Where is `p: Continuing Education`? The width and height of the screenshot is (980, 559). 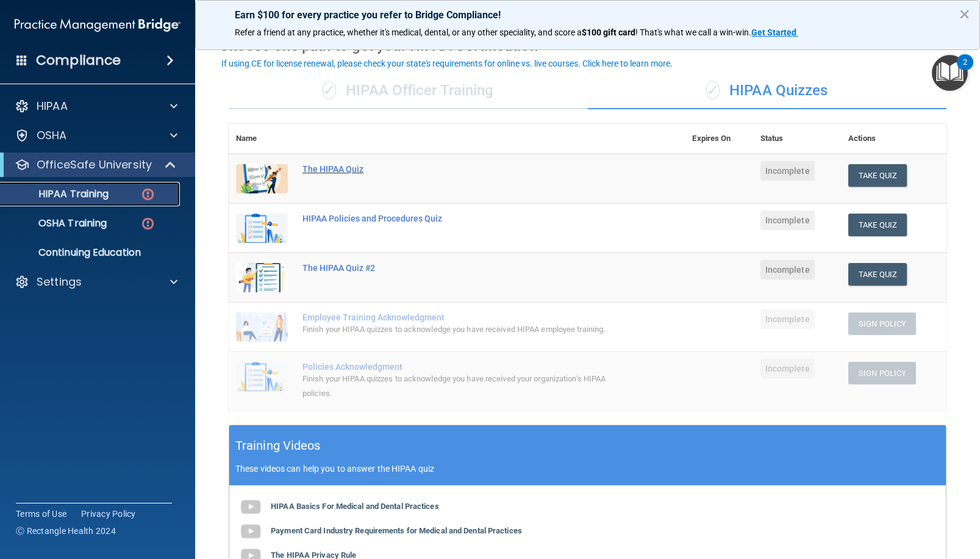 p: Continuing Education is located at coordinates (91, 253).